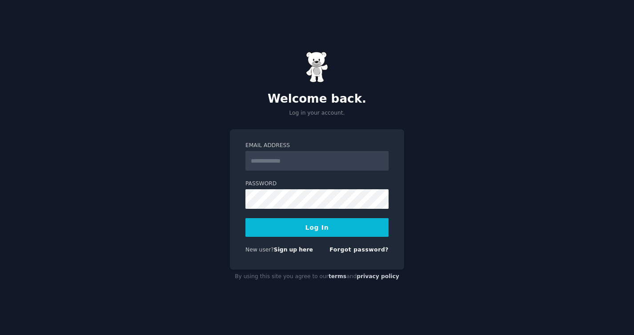  I want to click on h2: Welcome back., so click(317, 99).